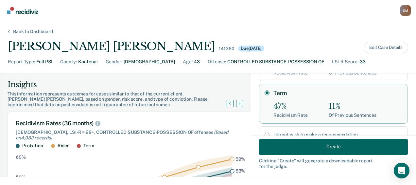 Image resolution: width=416 pixels, height=185 pixels. Describe the element at coordinates (291, 106) in the screenshot. I see `div: 47%` at that location.